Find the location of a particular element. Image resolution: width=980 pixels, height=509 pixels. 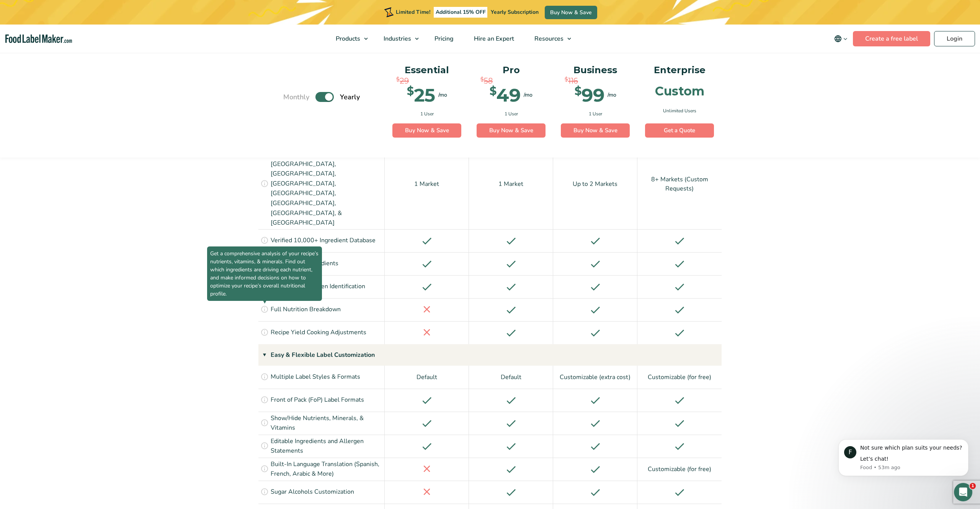

div: message notification from Food, 53m ago. Not sure which plan suits your needs? Let’s chat! is located at coordinates (77, 30).